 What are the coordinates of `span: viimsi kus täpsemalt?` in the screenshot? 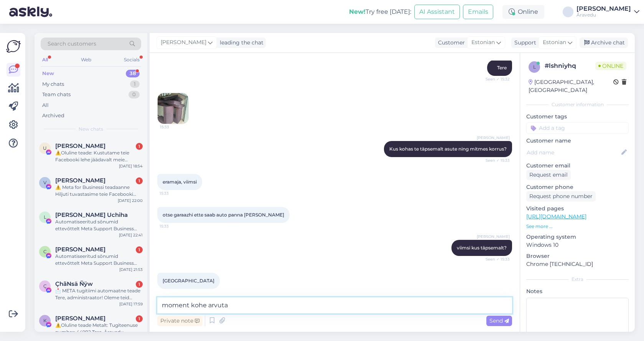 It's located at (482, 248).